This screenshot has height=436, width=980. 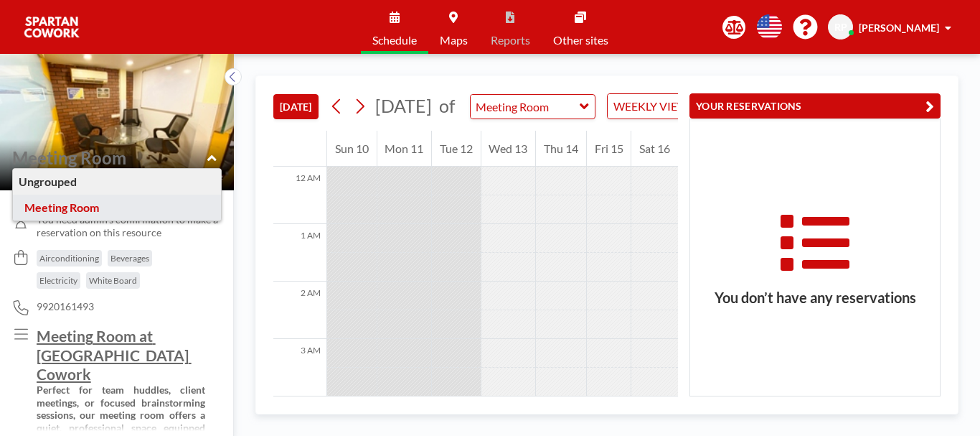 I want to click on img: organization-logo, so click(x=51, y=27).